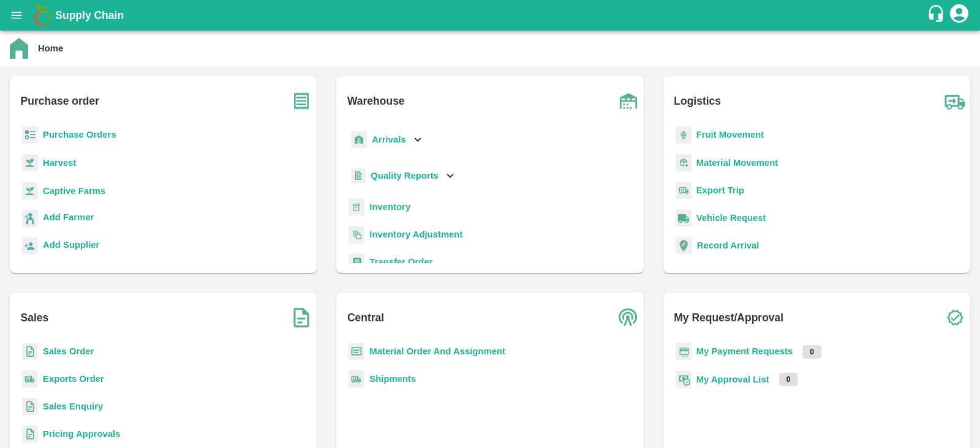 The width and height of the screenshot is (980, 448). I want to click on img: reciept, so click(30, 135).